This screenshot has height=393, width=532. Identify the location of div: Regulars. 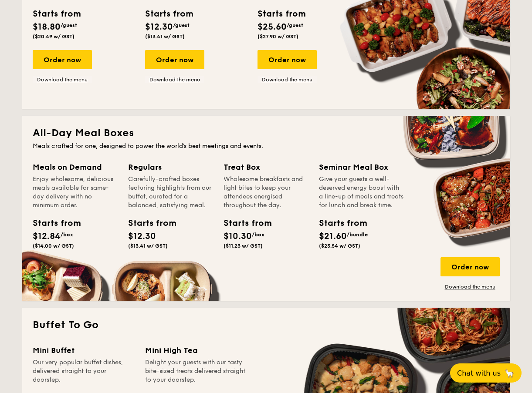
(170, 167).